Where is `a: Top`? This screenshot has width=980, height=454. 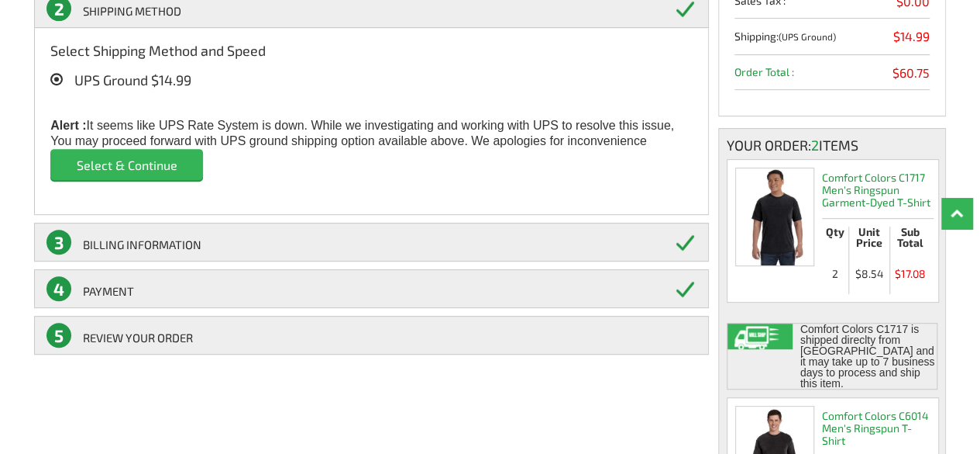 a: Top is located at coordinates (957, 213).